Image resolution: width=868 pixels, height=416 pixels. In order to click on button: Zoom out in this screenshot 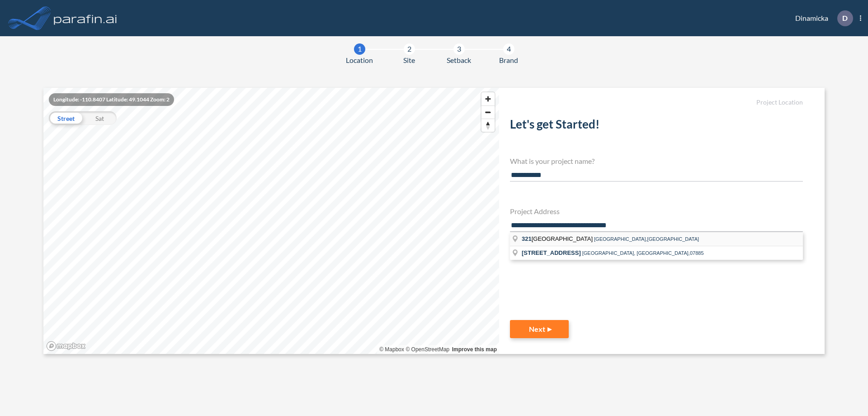, I will do `click(488, 112)`.